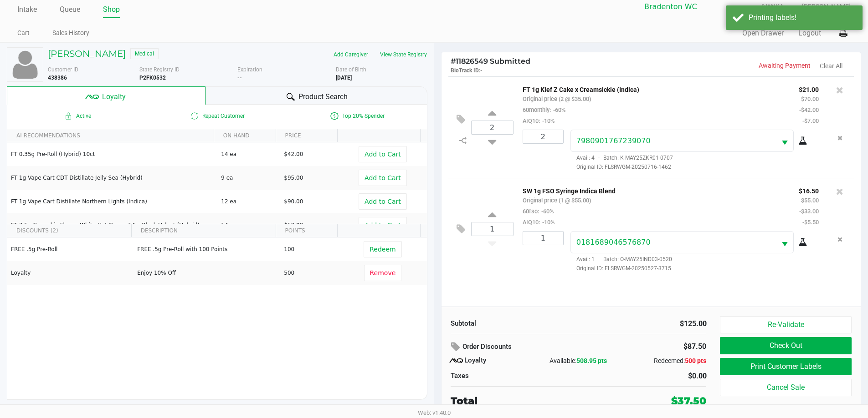 This screenshot has width=868, height=418. What do you see at coordinates (613, 140) in the screenshot?
I see `span: 7980901767239070` at bounding box center [613, 140].